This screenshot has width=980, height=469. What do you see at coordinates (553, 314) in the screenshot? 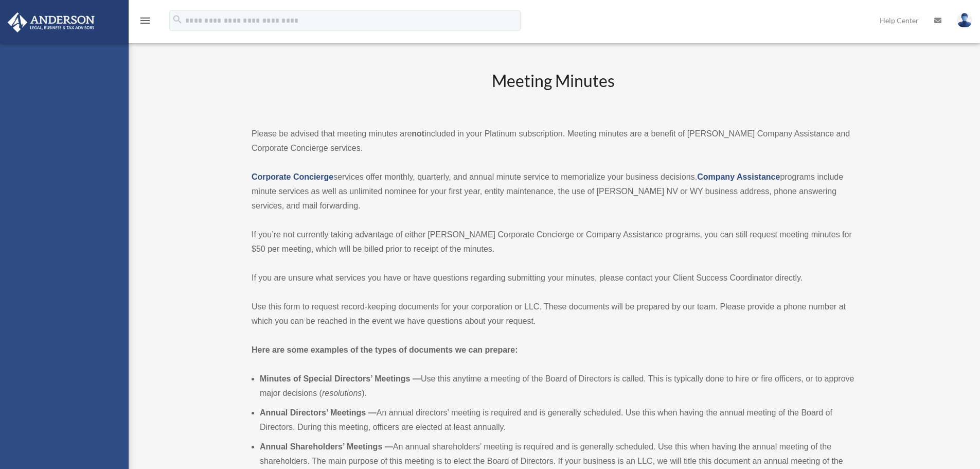
I see `p: Use this form to request record-keeping documents for your corporation or LLC. These documents wi...` at bounding box center [553, 314].